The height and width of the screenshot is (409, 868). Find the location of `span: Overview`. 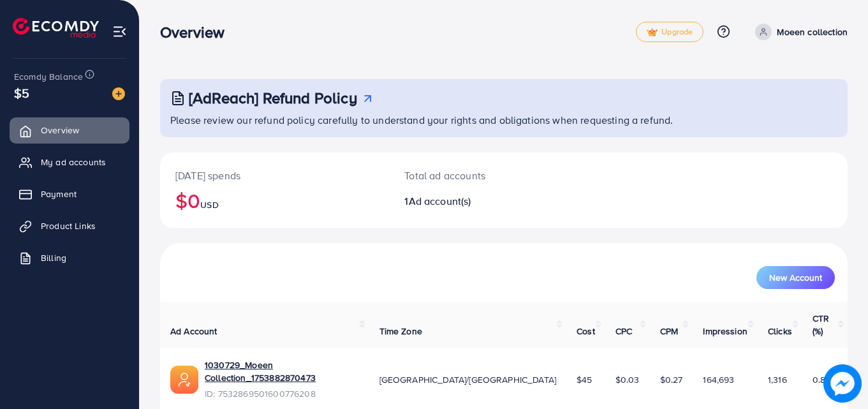

span: Overview is located at coordinates (60, 130).